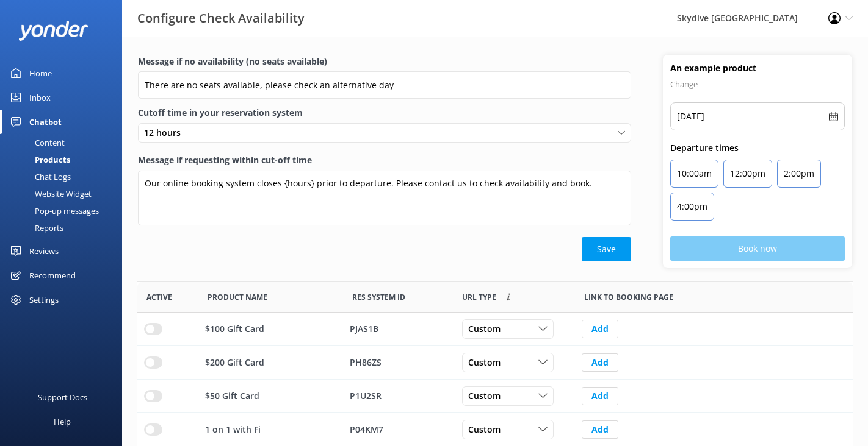 The height and width of the screenshot is (446, 868). I want to click on p: $100 Gift Card, so click(235, 329).